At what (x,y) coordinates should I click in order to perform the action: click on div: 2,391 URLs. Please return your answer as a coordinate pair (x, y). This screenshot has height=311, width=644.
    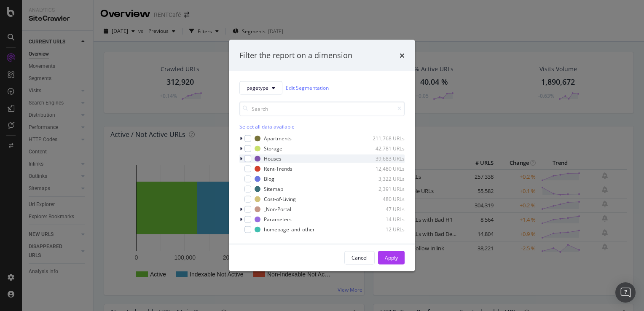
    Looking at the image, I should click on (384, 189).